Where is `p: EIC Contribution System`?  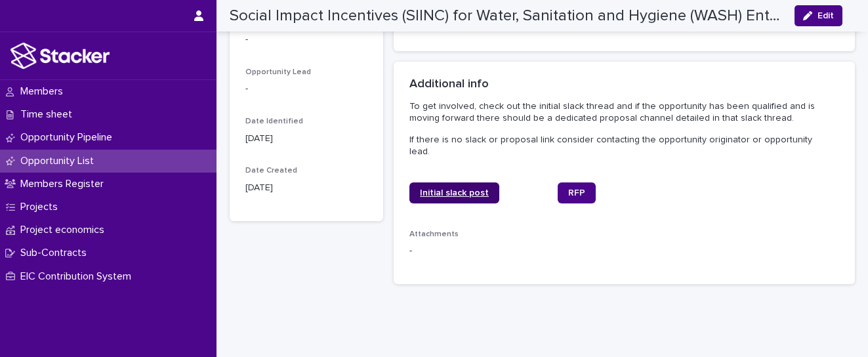 p: EIC Contribution System is located at coordinates (78, 277).